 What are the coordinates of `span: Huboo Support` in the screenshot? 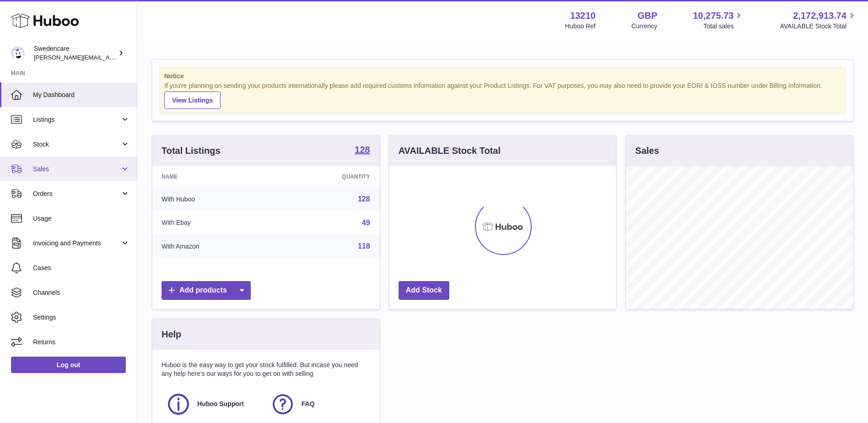 It's located at (221, 403).